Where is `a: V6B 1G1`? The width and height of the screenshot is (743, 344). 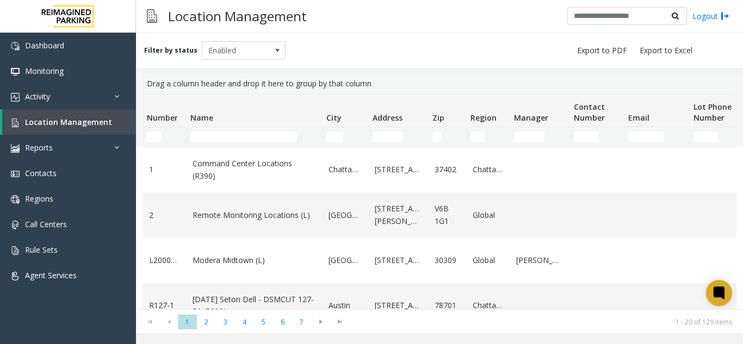
a: V6B 1G1 is located at coordinates (447, 215).